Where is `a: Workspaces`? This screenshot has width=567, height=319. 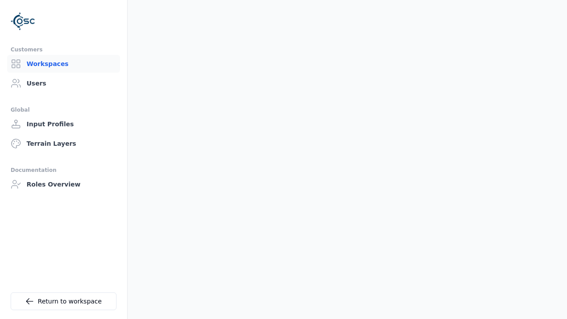
a: Workspaces is located at coordinates (63, 64).